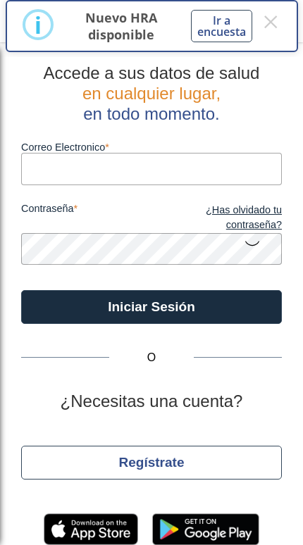 This screenshot has width=303, height=545. Describe the element at coordinates (216, 218) in the screenshot. I see `a: ¿Has olvidado tu contraseña?` at that location.